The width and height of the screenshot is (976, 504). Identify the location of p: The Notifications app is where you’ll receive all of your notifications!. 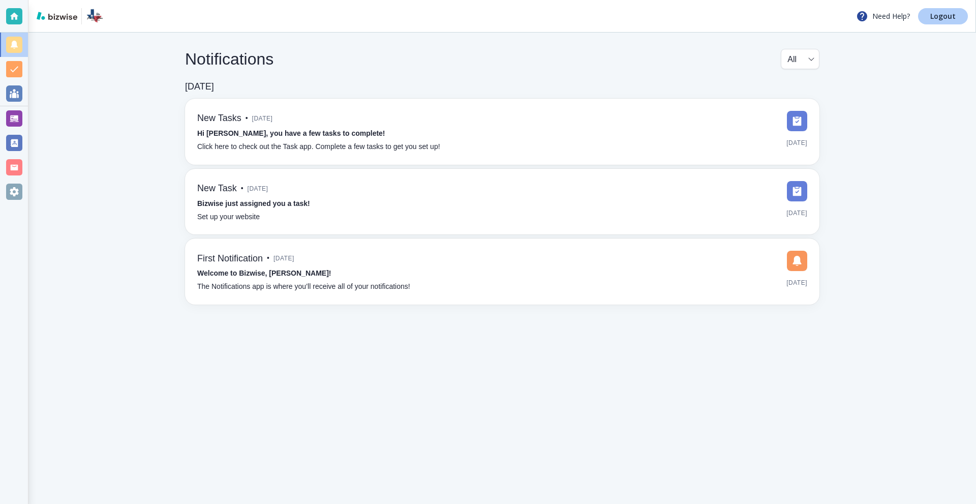
(304, 287).